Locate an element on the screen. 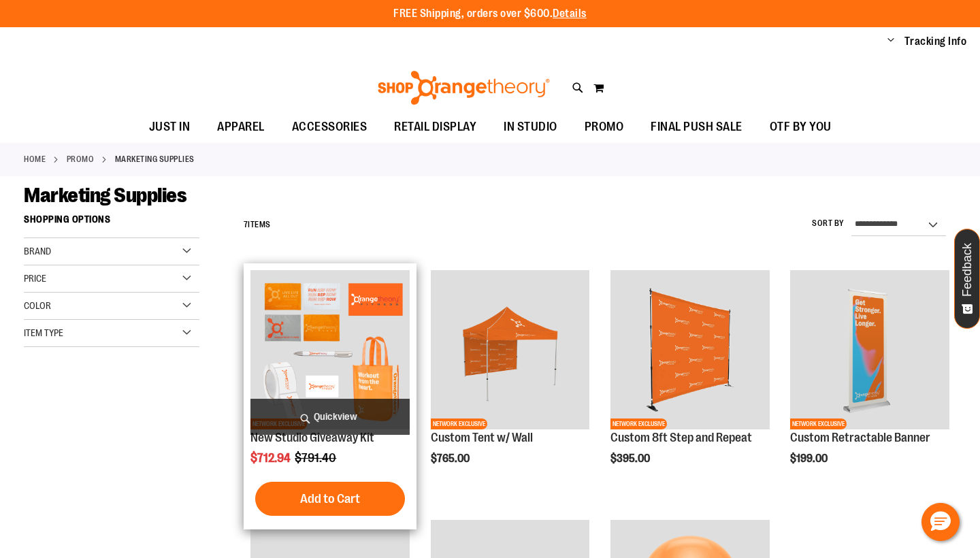 This screenshot has height=558, width=980. a: Home is located at coordinates (35, 159).